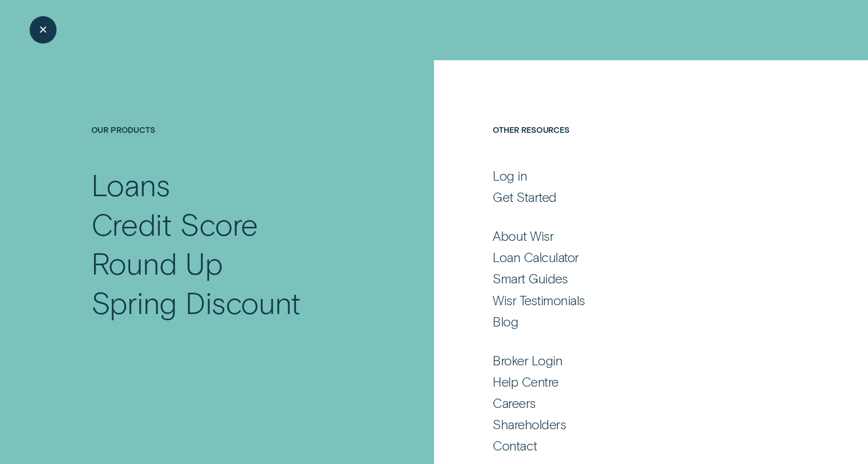 The width and height of the screenshot is (868, 464). Describe the element at coordinates (634, 176) in the screenshot. I see `a: Log in` at that location.